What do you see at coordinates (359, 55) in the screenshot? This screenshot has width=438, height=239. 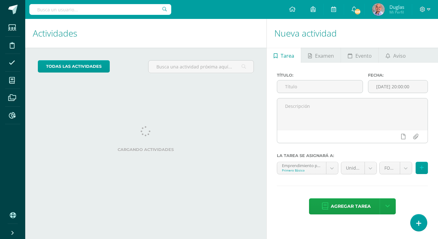 I see `a: Evento` at bounding box center [359, 55].